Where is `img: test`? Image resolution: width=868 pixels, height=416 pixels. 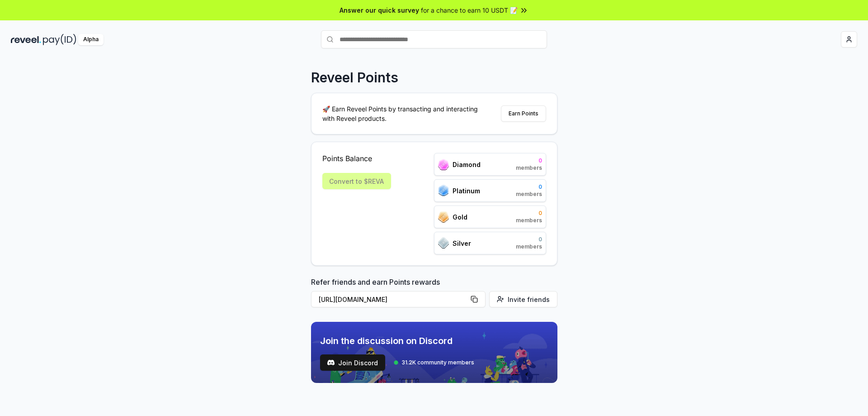 img: test is located at coordinates (331, 362).